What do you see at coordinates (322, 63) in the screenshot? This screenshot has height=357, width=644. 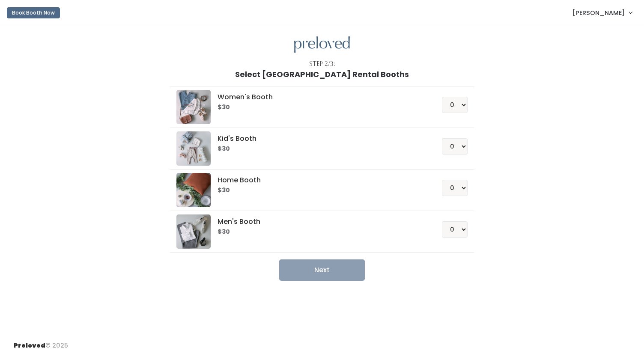 I see `div: Step 2/3:` at bounding box center [322, 63].